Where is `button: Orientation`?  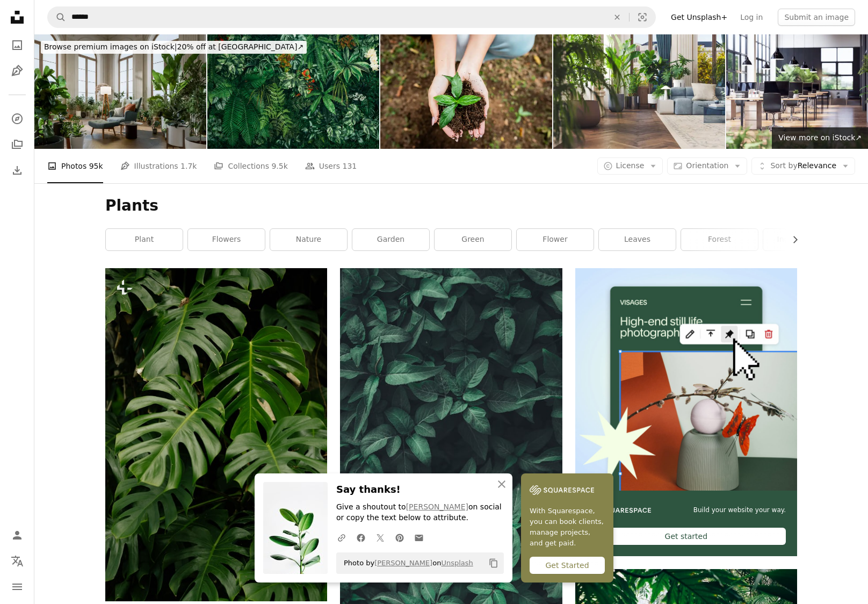 button: Orientation is located at coordinates (707, 166).